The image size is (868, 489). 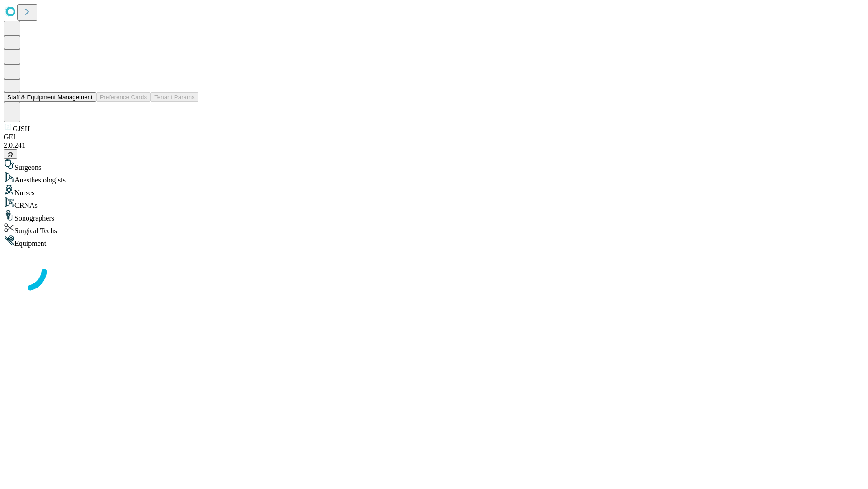 What do you see at coordinates (50, 97) in the screenshot?
I see `button: Staff & Equipment Management` at bounding box center [50, 97].